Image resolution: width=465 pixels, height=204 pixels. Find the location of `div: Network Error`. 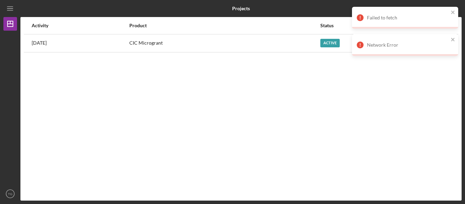

div: Network Error is located at coordinates (407, 45).